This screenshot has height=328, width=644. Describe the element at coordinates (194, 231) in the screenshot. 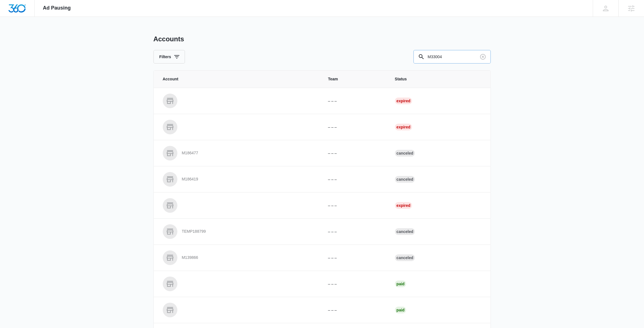

I see `p: TEMP188799` at that location.